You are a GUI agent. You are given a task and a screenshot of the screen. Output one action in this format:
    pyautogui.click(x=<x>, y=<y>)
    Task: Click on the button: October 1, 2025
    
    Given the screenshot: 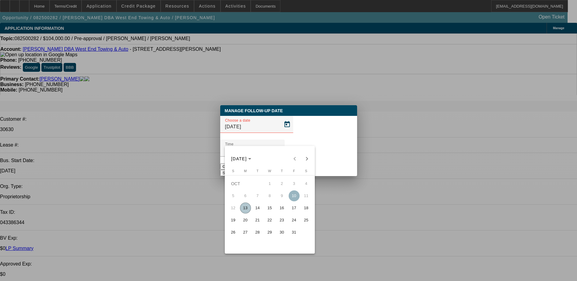 What is the action you would take?
    pyautogui.click(x=270, y=184)
    